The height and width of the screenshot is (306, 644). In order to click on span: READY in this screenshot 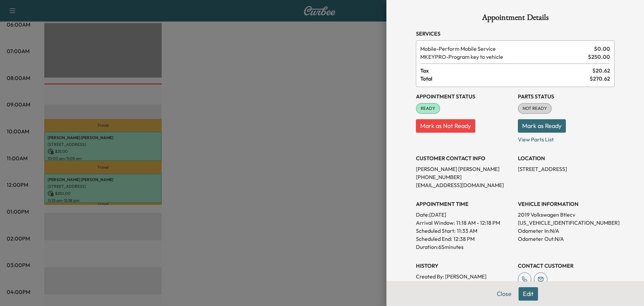, I will do `click(428, 109)`.